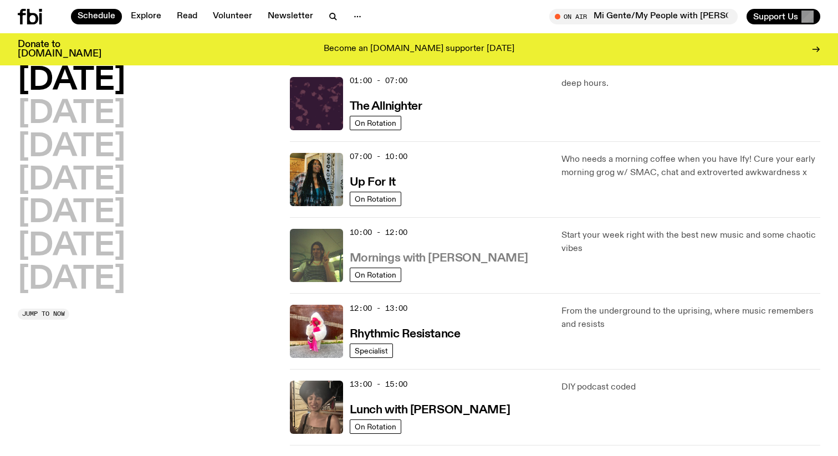 This screenshot has height=456, width=838. I want to click on a: Up For It, so click(373, 181).